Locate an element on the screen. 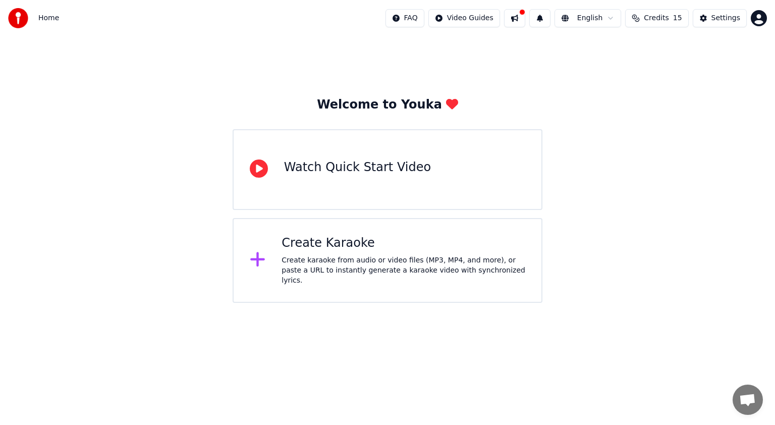  span: Home is located at coordinates (48, 18).